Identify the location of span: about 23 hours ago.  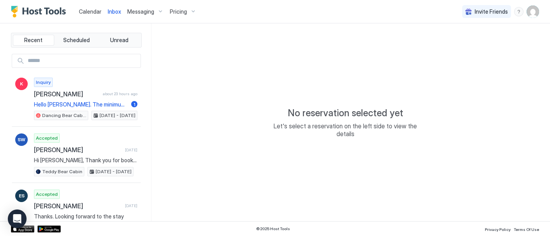
(120, 94).